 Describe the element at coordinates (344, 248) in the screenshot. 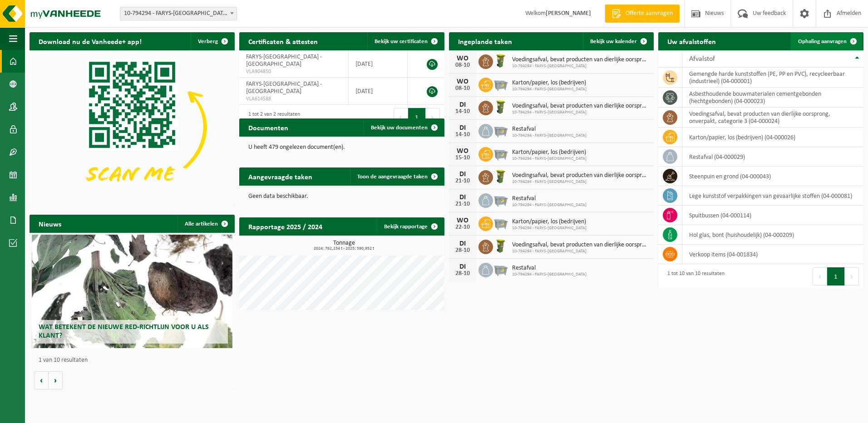

I see `span: 2024: 762,234 t - 2025: 590,952 t` at that location.